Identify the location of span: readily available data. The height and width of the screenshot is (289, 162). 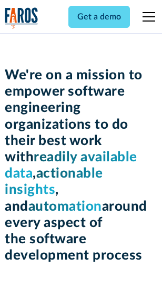
(71, 165).